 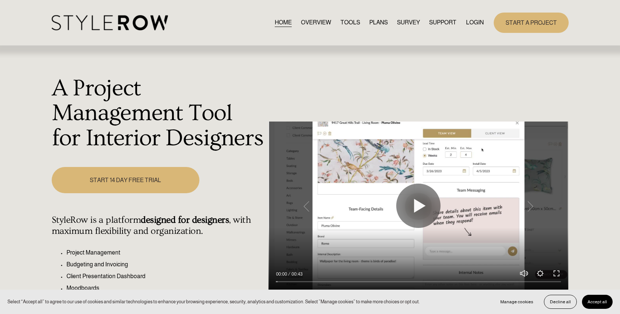 What do you see at coordinates (597, 302) in the screenshot?
I see `button: Accept all` at bounding box center [597, 302].